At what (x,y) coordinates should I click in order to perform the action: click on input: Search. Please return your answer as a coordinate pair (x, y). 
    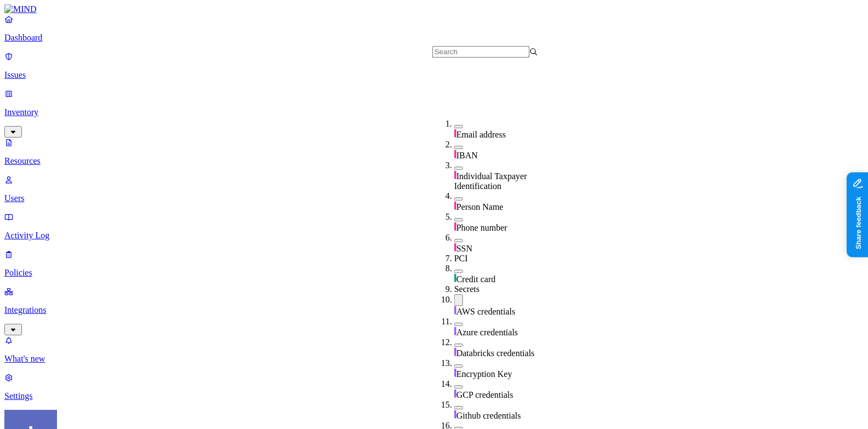
    Looking at the image, I should click on (481, 51).